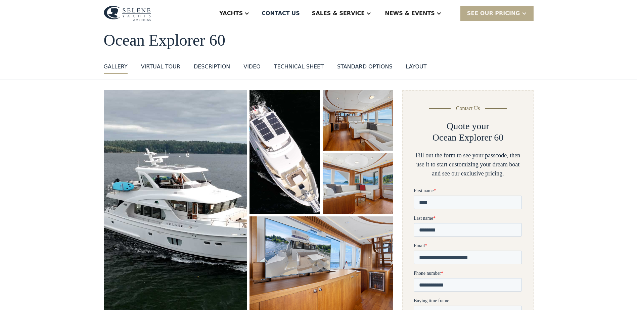 The width and height of the screenshot is (637, 310). I want to click on a: VIDEO, so click(252, 68).